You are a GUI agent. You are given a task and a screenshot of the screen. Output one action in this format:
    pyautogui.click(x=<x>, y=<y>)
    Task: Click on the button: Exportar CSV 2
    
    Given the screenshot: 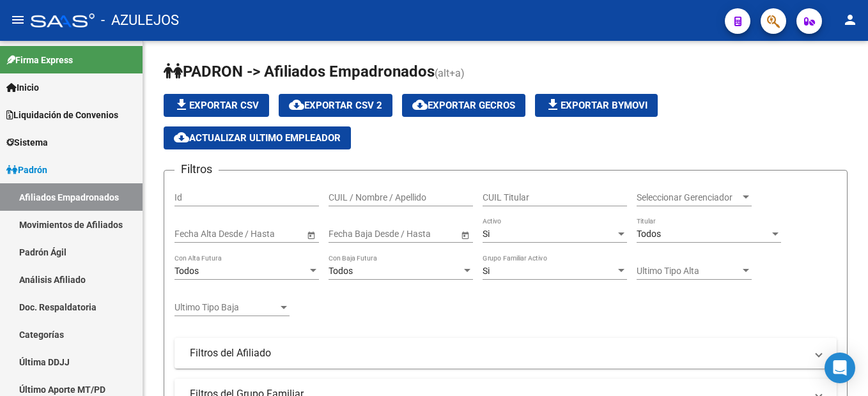 What is the action you would take?
    pyautogui.click(x=335, y=106)
    